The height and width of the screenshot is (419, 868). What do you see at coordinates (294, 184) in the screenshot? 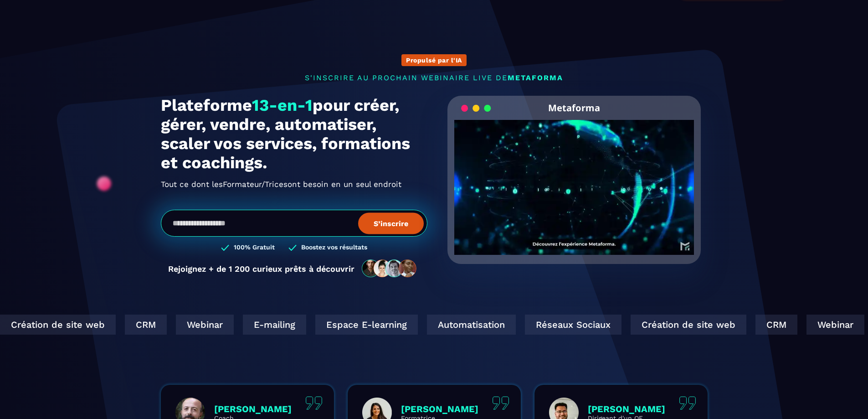
I see `h2: Tout ce dont les ont besoin en un seul endroit` at bounding box center [294, 184].